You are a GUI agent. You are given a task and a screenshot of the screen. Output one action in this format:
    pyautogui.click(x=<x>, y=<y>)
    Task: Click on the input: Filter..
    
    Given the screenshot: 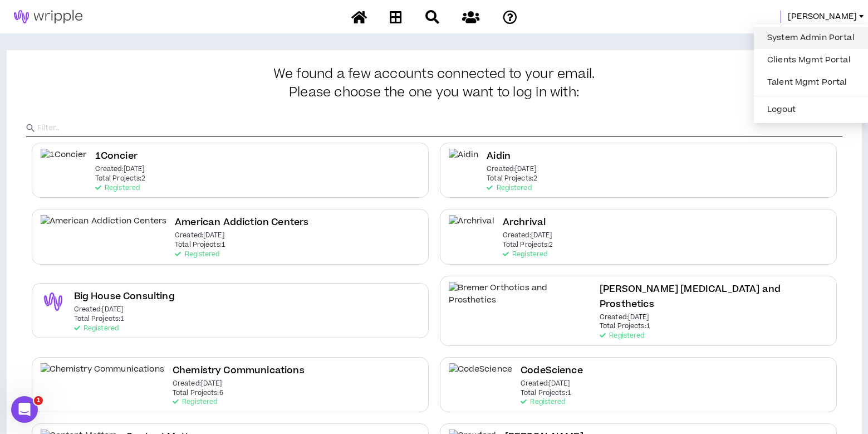 What is the action you would take?
    pyautogui.click(x=440, y=128)
    